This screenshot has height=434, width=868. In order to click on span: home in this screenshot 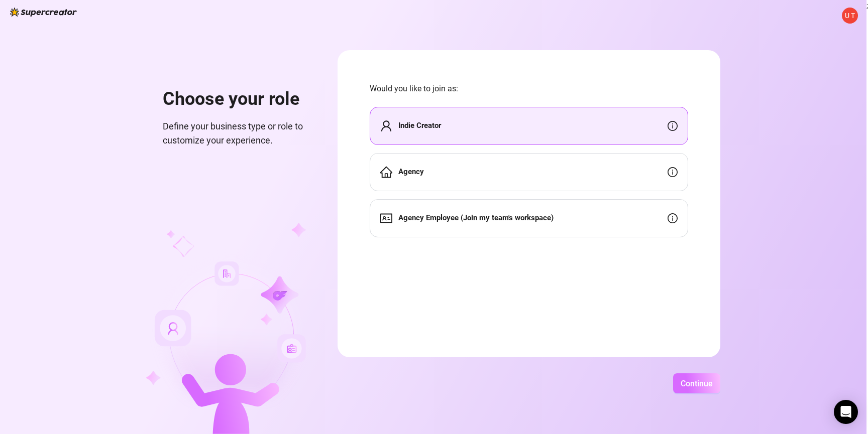, I will do `click(386, 172)`.